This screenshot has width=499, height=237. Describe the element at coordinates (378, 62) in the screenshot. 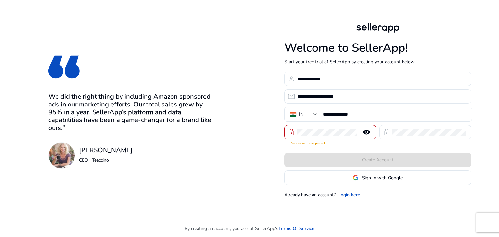

I see `p: Start your free trial of SellerApp by creating your account below.` at that location.